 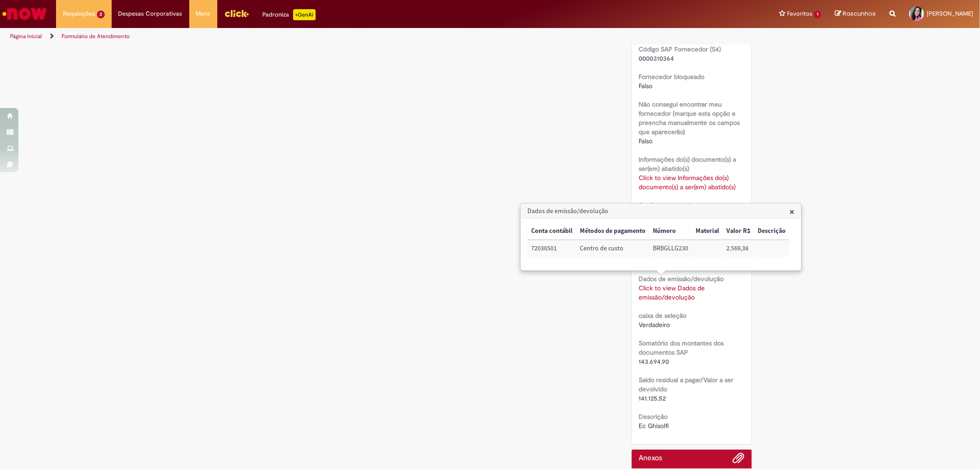 I want to click on td: Conta contábil: 72036501, so click(x=552, y=248).